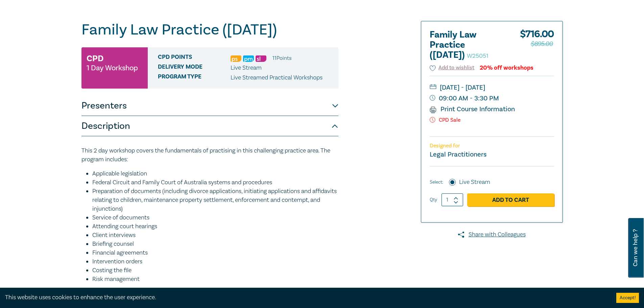 The height and width of the screenshot is (308, 644). I want to click on li: Federal Circuit and Family Court of Australia systems and procedures, so click(215, 183).